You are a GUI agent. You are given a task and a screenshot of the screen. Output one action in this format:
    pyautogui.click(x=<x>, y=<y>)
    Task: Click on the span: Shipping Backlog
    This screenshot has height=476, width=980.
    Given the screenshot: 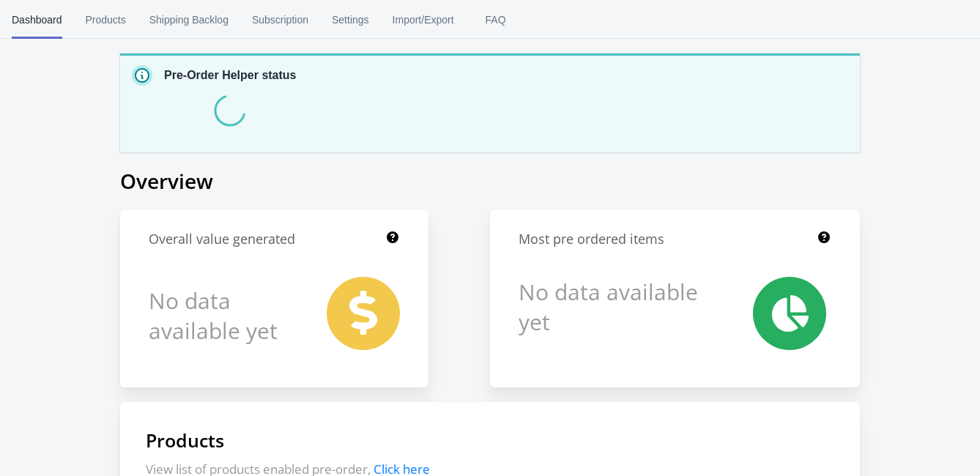 What is the action you would take?
    pyautogui.click(x=189, y=20)
    